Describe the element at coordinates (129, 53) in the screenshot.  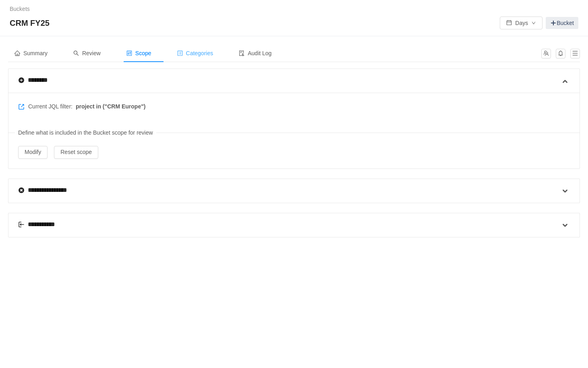
I see `i: icon: control` at that location.